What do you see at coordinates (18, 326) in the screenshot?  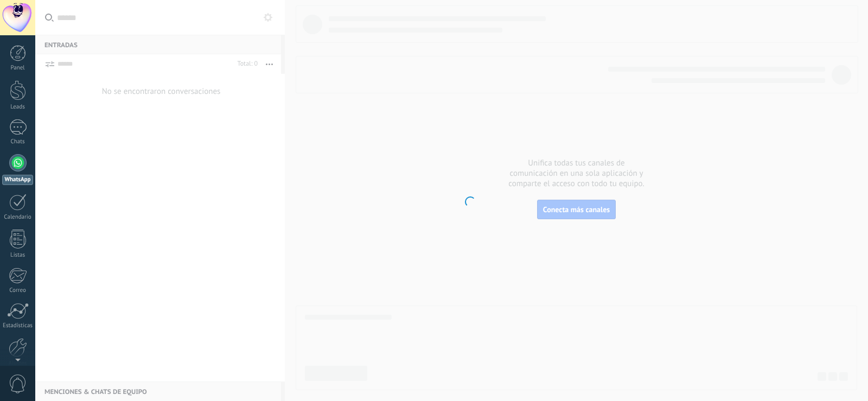 I see `div: Estadísticas` at bounding box center [18, 326].